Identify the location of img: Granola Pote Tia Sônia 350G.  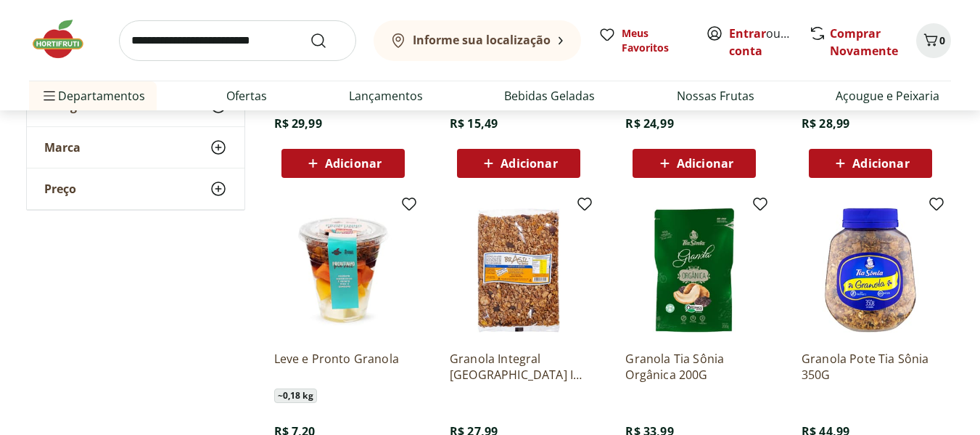
(871, 270).